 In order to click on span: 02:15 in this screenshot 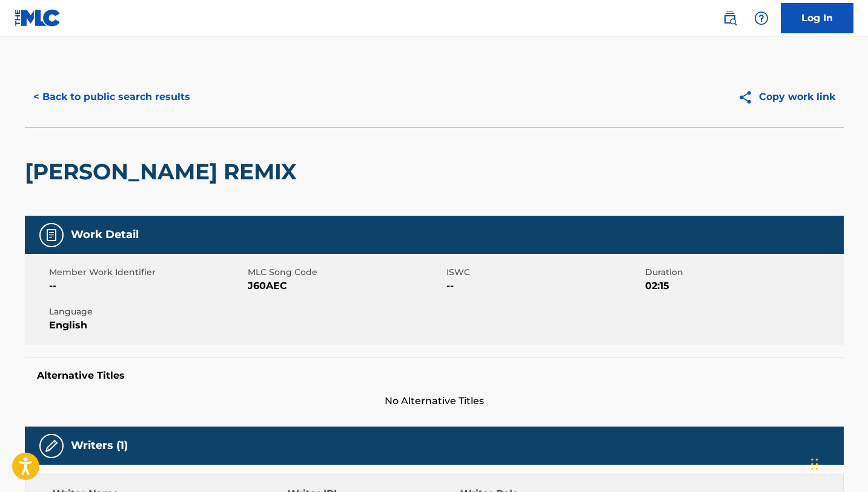, I will do `click(742, 286)`.